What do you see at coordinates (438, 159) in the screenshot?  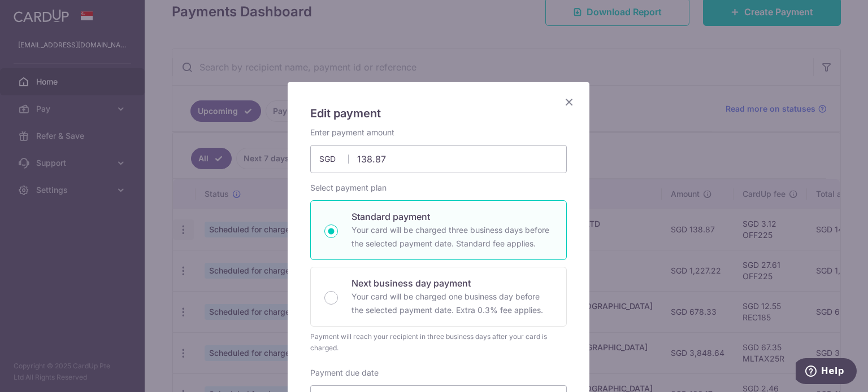 I see `input: 0.00` at bounding box center [438, 159].